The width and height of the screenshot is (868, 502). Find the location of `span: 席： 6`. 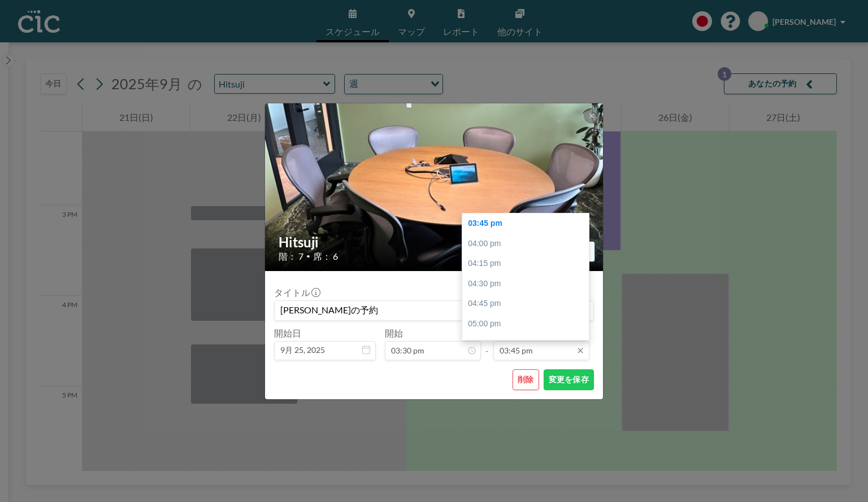

span: 席： 6 is located at coordinates (326, 256).